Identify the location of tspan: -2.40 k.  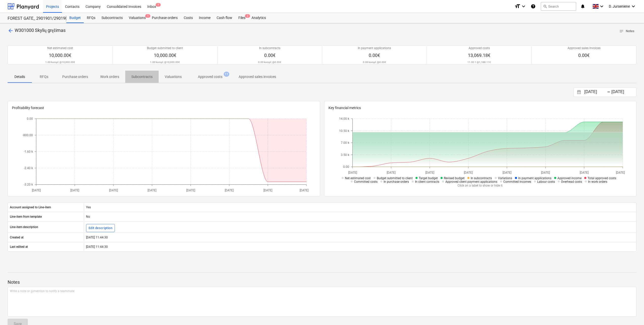
(28, 168).